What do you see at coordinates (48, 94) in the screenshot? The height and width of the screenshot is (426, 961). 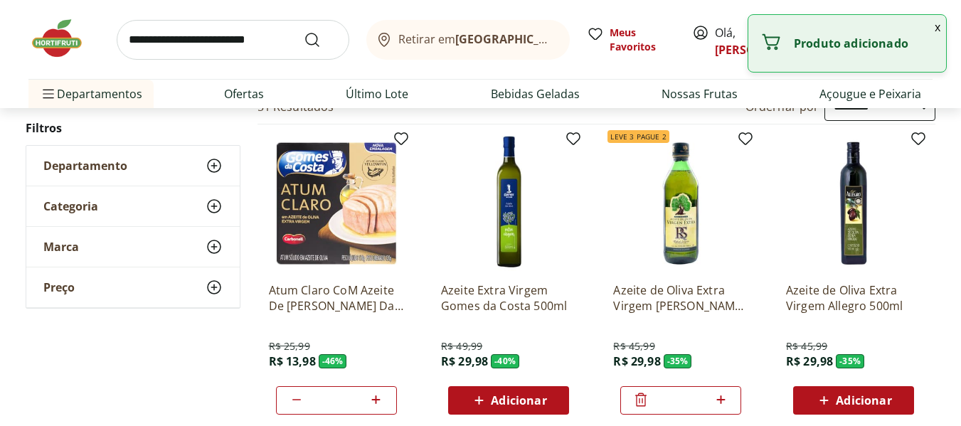 I see `button: Menu` at bounding box center [48, 94].